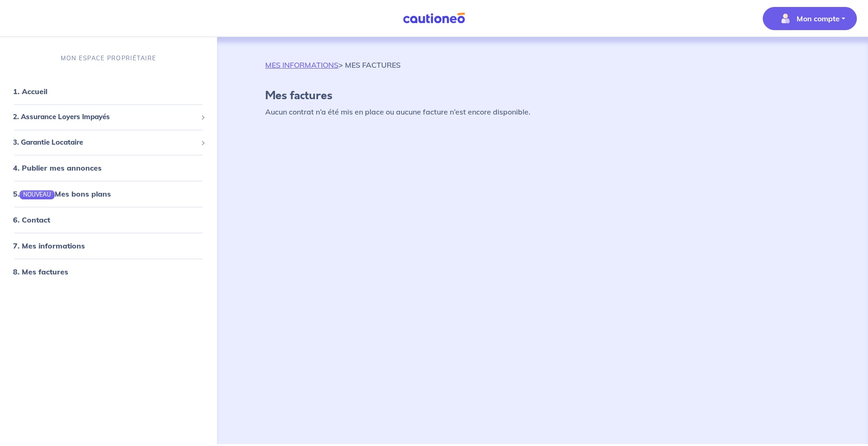 This screenshot has width=868, height=446. I want to click on p: MON ESPACE PROPRIÉTAIRE, so click(109, 58).